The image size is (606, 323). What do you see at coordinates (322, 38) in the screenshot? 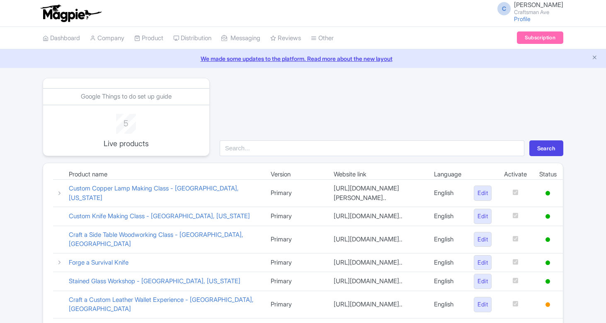
I see `a: Other` at bounding box center [322, 38].